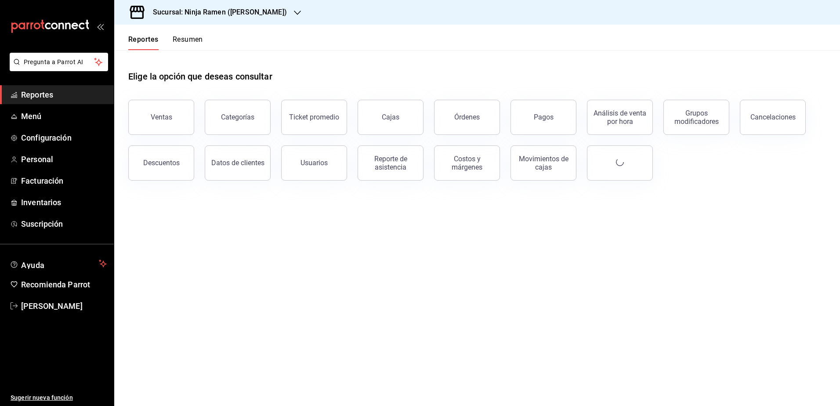 The height and width of the screenshot is (406, 840). Describe the element at coordinates (143, 43) in the screenshot. I see `button: Reportes` at that location.